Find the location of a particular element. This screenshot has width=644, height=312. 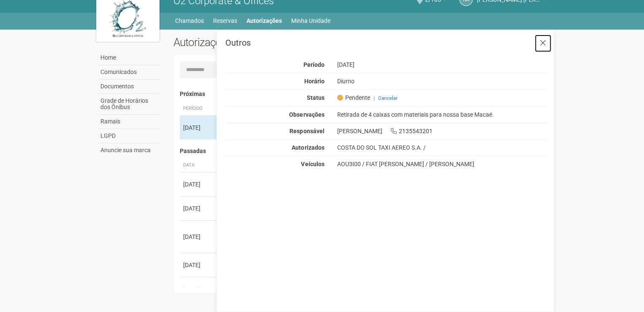

strong: Autorizados is located at coordinates (308, 147).